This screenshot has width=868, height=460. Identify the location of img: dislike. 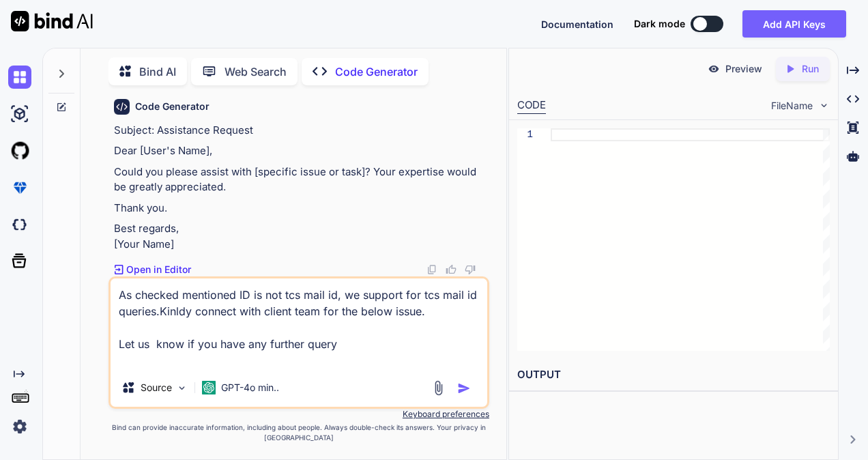
(470, 270).